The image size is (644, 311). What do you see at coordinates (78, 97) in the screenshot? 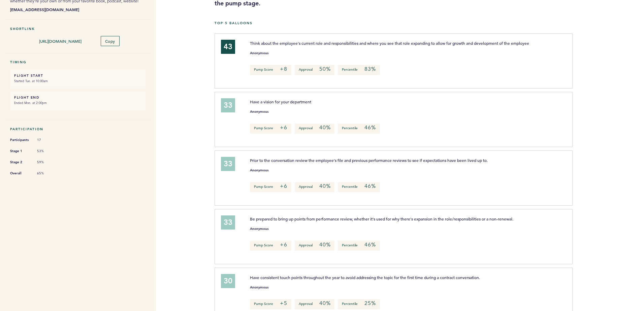
I see `h6: FLIGHT END` at bounding box center [78, 97].